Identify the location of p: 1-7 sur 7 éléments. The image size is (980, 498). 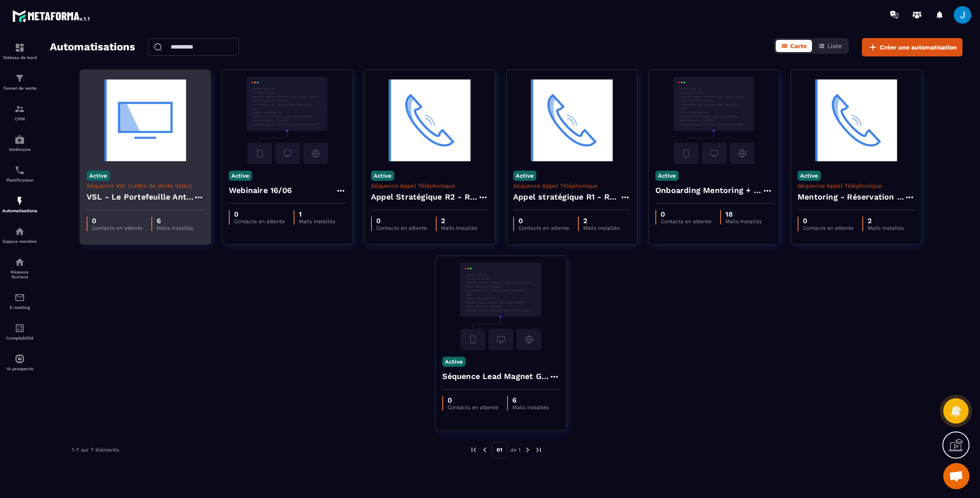
(96, 449).